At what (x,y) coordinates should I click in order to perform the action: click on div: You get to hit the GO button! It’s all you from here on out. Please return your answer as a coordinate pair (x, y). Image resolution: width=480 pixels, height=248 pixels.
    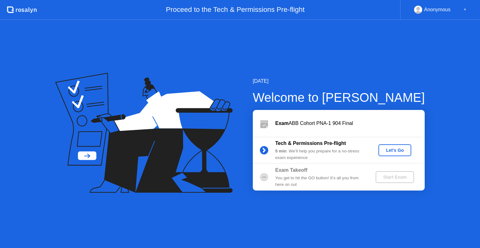
    Looking at the image, I should click on (321, 181).